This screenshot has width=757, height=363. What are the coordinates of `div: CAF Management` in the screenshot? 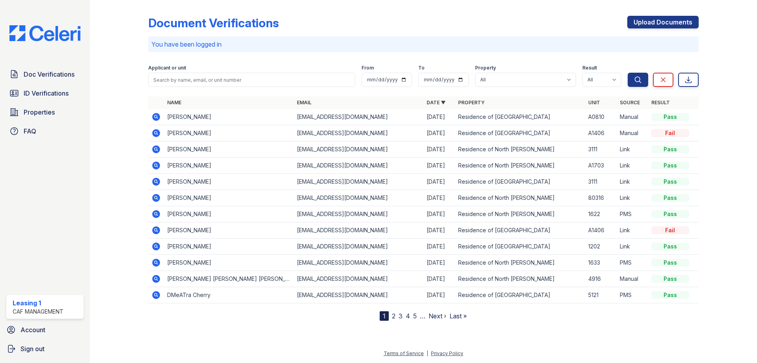 It's located at (38, 311).